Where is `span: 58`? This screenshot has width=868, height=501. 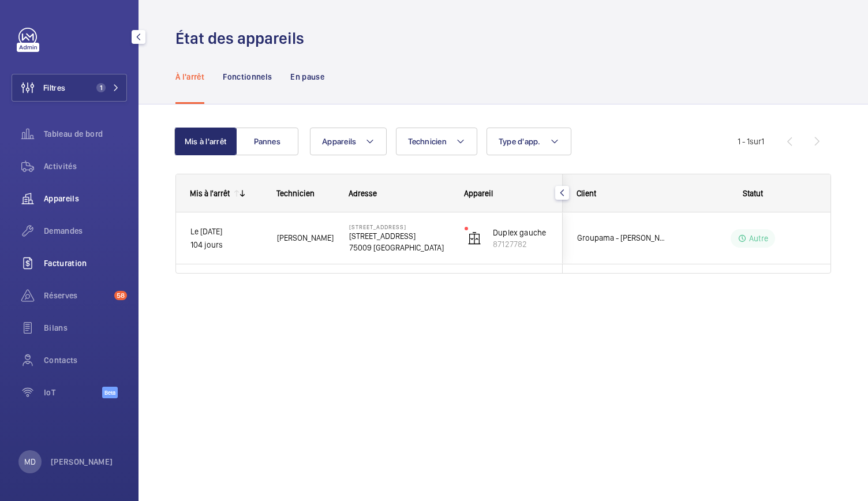
span: 58 is located at coordinates (120, 295).